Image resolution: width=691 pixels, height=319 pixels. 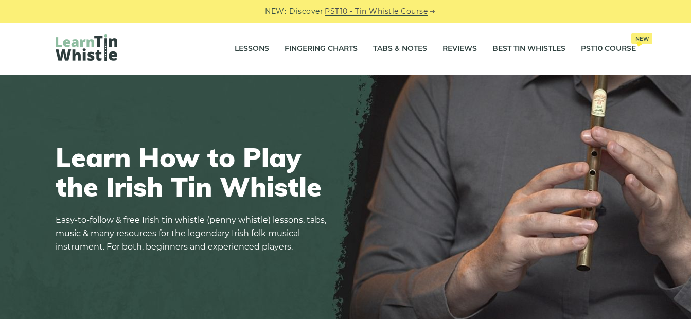 I want to click on a: PST10 CourseNew, so click(x=608, y=49).